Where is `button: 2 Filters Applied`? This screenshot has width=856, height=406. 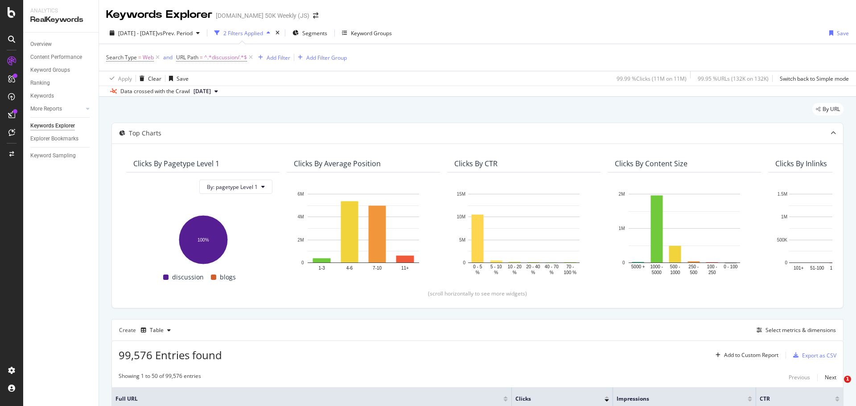 button: 2 Filters Applied is located at coordinates (242, 33).